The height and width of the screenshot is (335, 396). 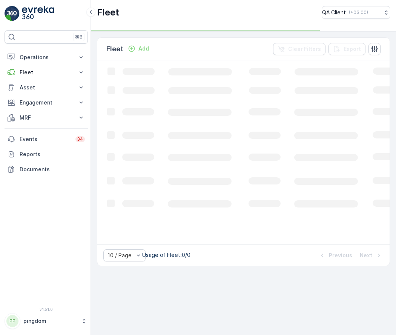 I want to click on p: 34, so click(x=80, y=139).